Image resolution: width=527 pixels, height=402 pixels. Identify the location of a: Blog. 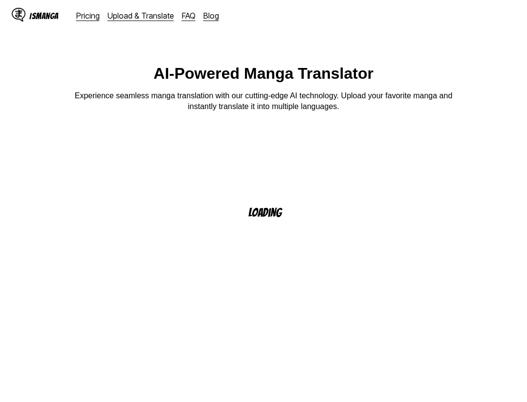
(211, 16).